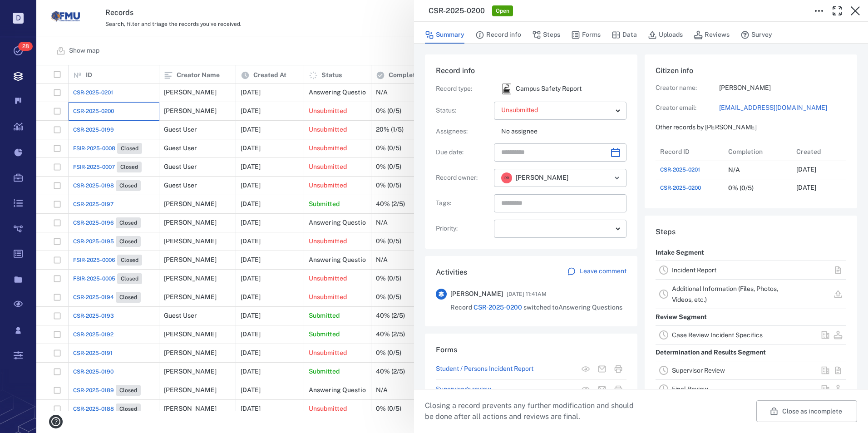 The image size is (868, 433). I want to click on span: Help, so click(30, 10).